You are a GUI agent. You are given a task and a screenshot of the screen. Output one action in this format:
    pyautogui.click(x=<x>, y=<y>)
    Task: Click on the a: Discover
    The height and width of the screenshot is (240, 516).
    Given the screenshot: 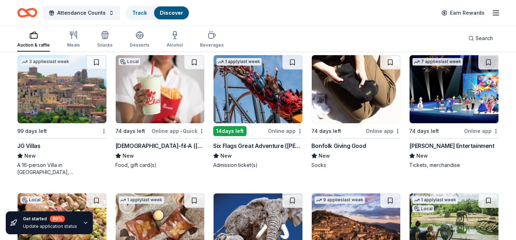 What is the action you would take?
    pyautogui.click(x=171, y=13)
    